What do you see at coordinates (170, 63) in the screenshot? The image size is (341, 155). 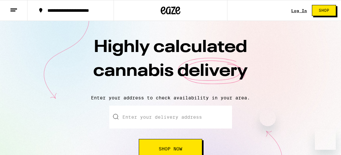 I see `h1: Highly calculated cannabis delivery` at bounding box center [170, 63].